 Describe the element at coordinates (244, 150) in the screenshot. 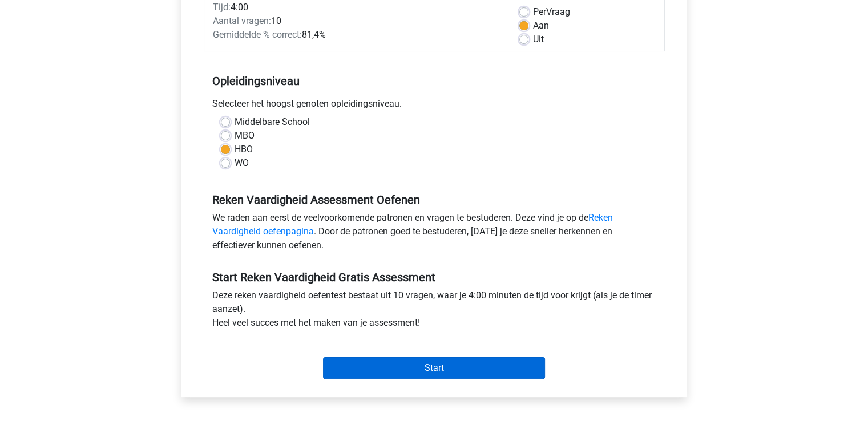

I see `label: HBO` at that location.